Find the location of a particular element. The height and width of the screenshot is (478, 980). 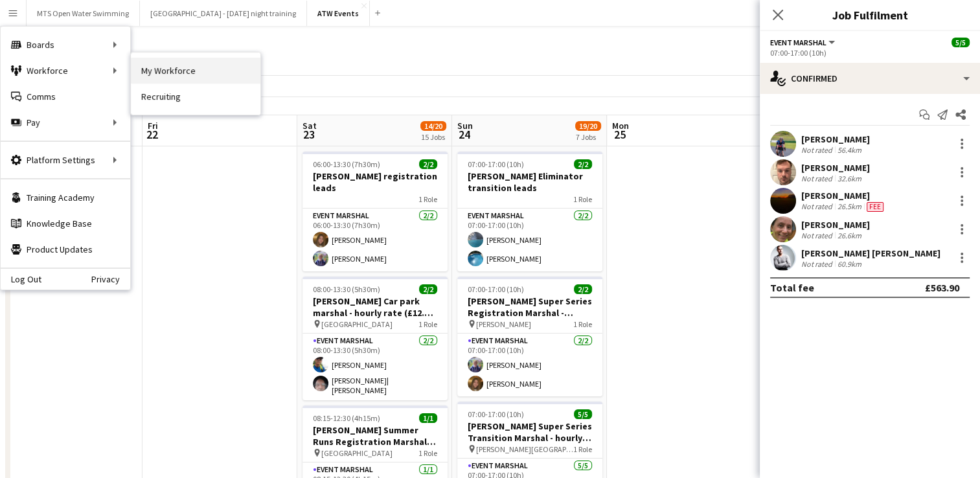

span: 08:15-12:30 (4h15m) is located at coordinates (346, 418).